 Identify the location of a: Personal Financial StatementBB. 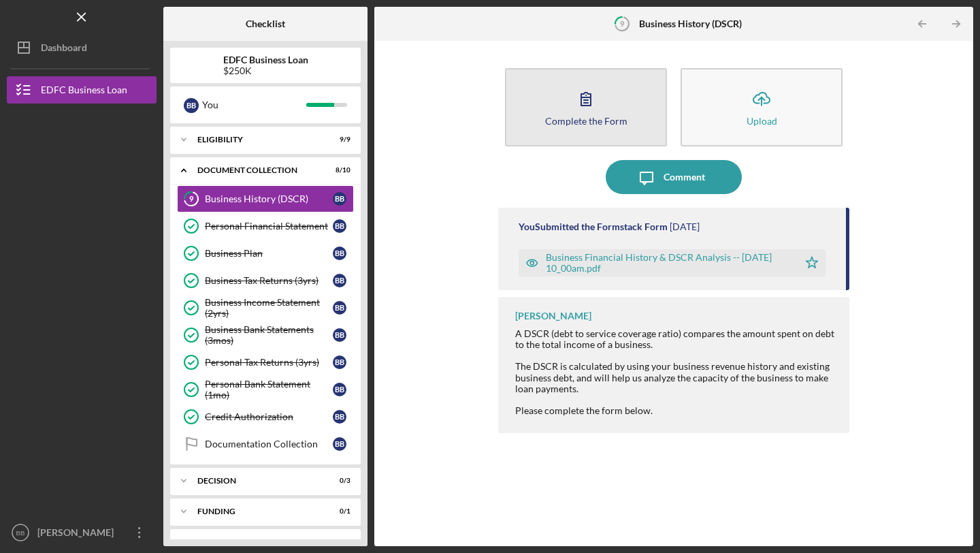
(266, 226).